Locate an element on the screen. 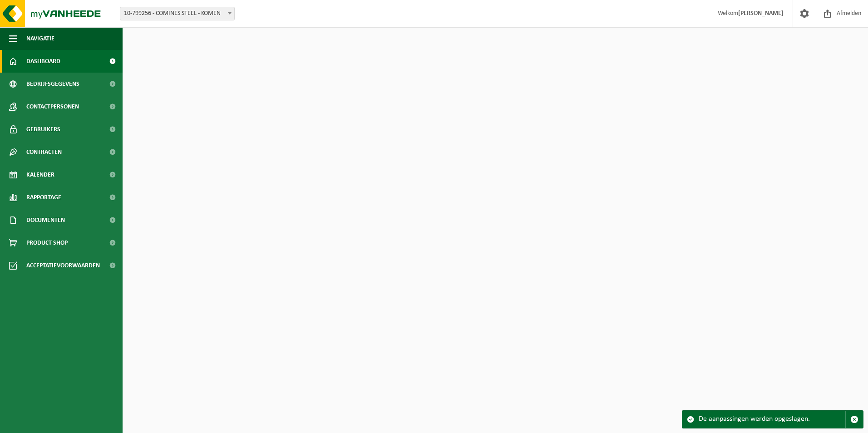  span: Rapportage is located at coordinates (44, 198).